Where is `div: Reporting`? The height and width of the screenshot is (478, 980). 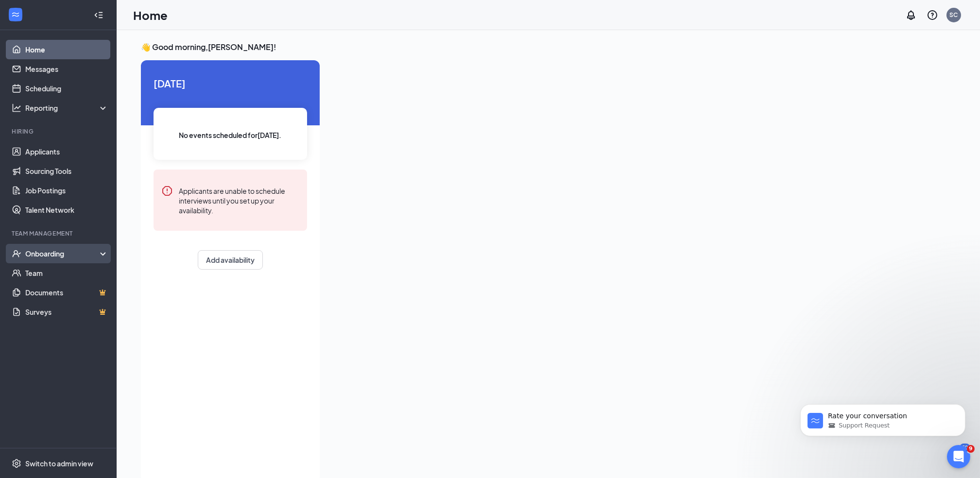 div: Reporting is located at coordinates (67, 108).